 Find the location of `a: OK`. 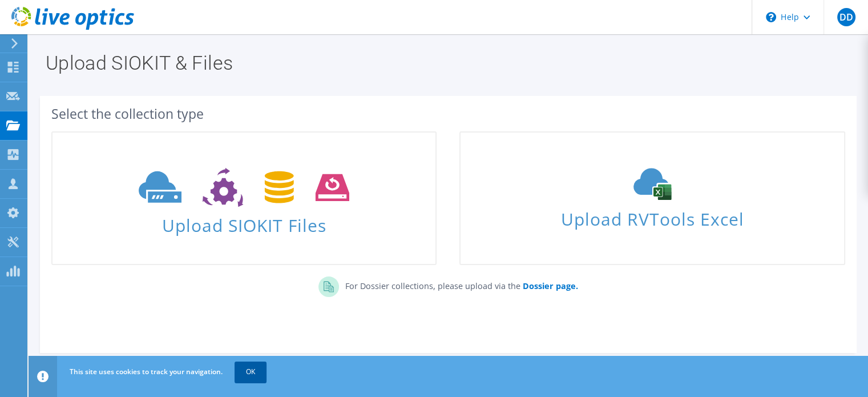

a: OK is located at coordinates (250, 372).